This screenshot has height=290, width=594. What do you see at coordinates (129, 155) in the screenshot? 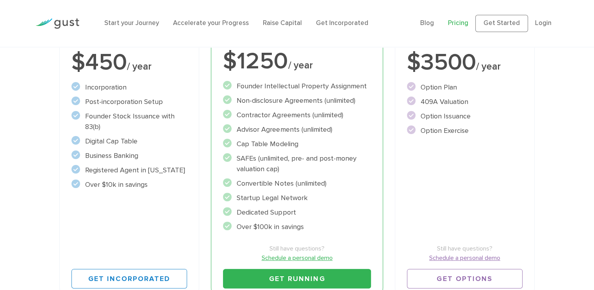
I see `li: Business Banking` at bounding box center [129, 155].